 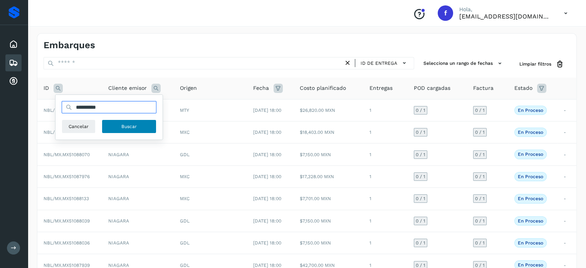 I want to click on div: Inicio, so click(x=13, y=44).